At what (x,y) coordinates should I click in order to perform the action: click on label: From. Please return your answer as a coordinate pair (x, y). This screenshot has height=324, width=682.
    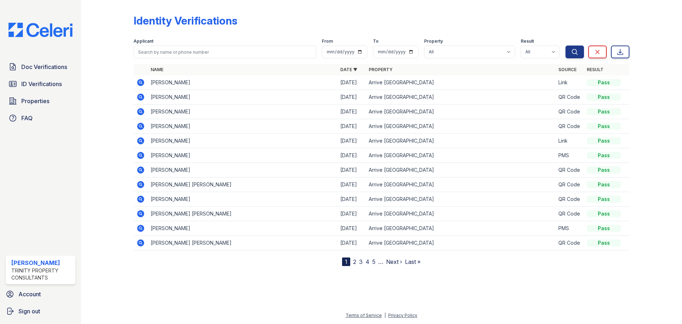
    Looking at the image, I should click on (327, 41).